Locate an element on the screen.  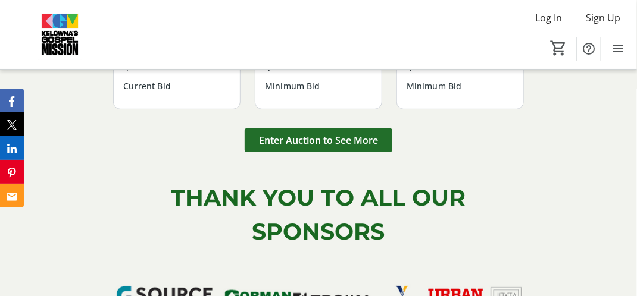
button: Help is located at coordinates (588, 49).